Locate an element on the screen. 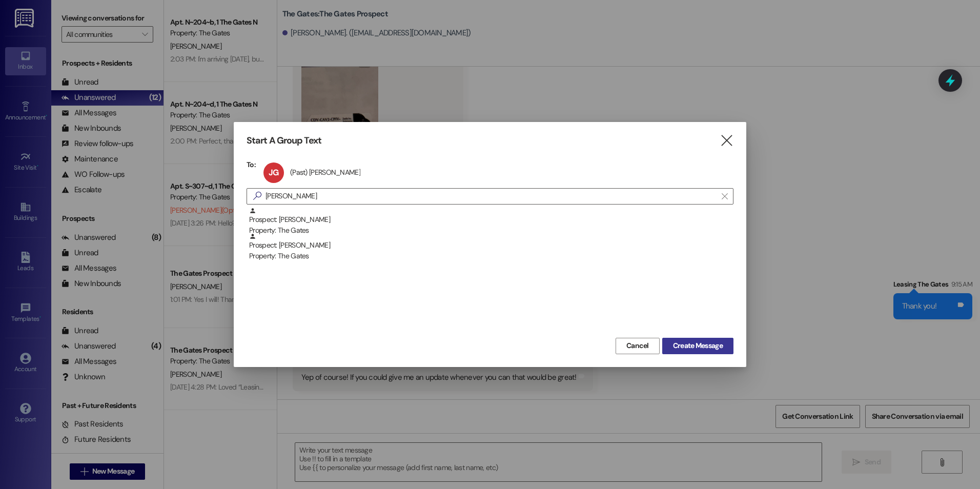  span: Create Message is located at coordinates (698, 345).